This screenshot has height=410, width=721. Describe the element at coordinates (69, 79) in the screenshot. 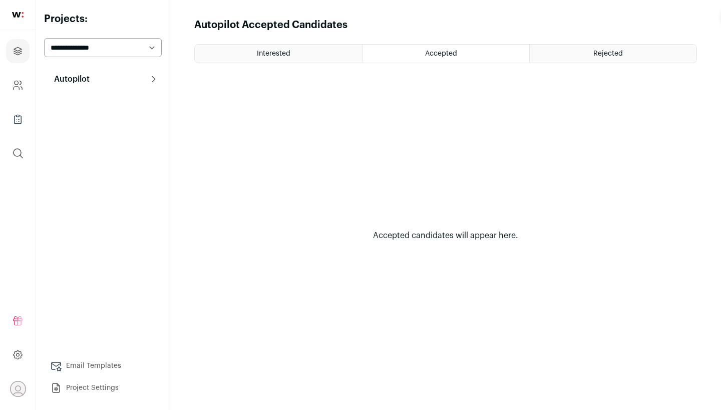

I see `p: Autopilot` at that location.